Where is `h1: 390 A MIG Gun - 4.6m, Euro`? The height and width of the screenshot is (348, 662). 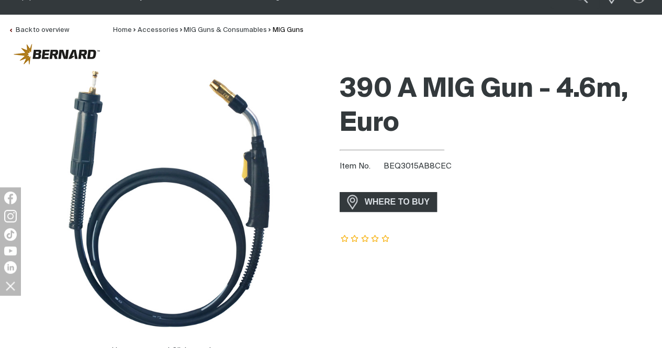 h1: 390 A MIG Gun - 4.6m, Euro is located at coordinates (497, 107).